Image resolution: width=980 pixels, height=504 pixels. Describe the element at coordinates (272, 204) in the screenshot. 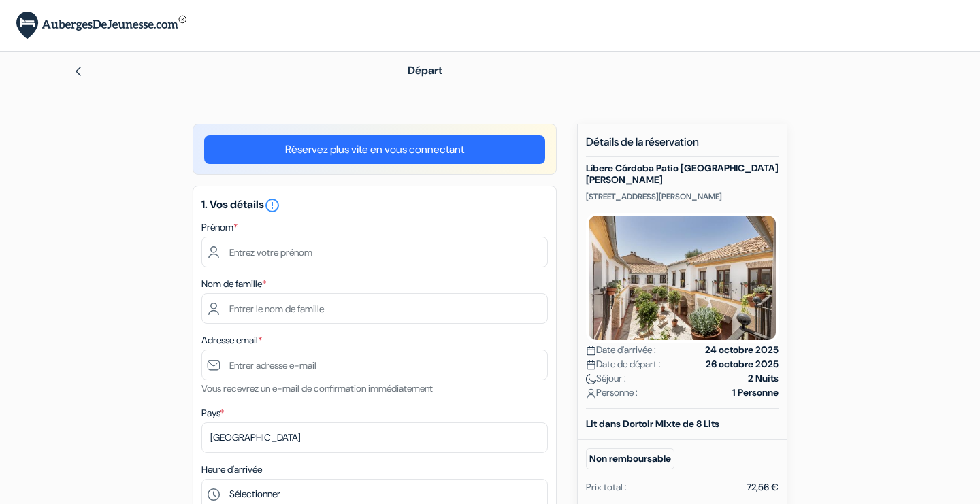

I see `a: error_outline` at that location.